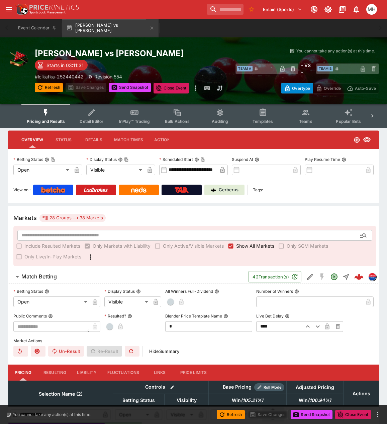 This screenshot has height=424, width=387. What do you see at coordinates (361, 394) in the screenshot?
I see `th: Actions` at bounding box center [361, 394].